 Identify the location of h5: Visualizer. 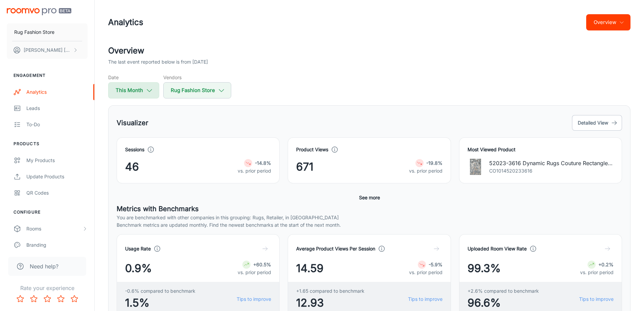
(133, 123).